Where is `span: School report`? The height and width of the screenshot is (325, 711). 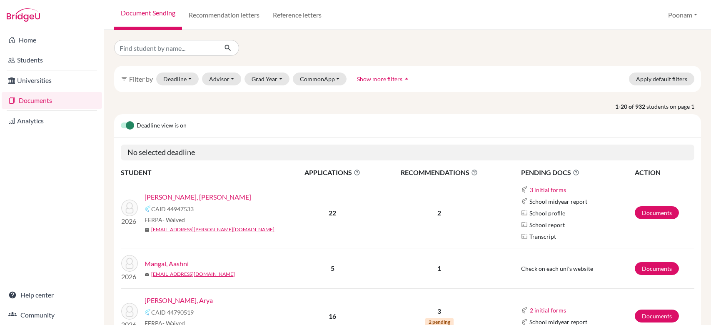 span: School report is located at coordinates (547, 224).